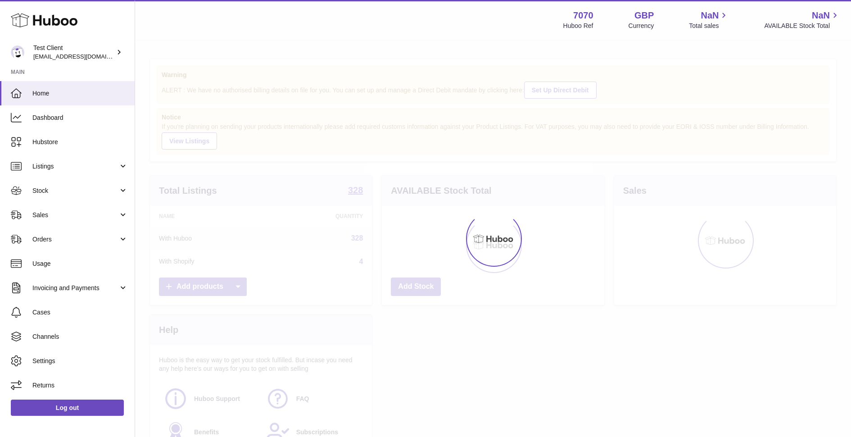  What do you see at coordinates (644, 15) in the screenshot?
I see `strong: GBP` at bounding box center [644, 15].